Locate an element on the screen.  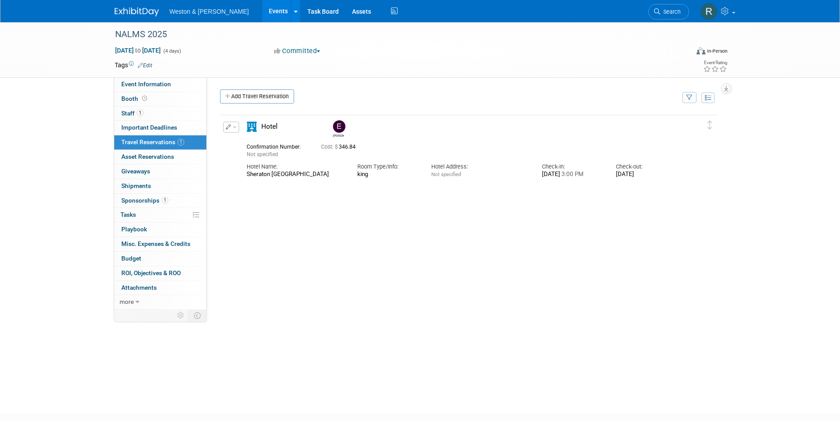
div: Event Format is located at coordinates (682, 53).